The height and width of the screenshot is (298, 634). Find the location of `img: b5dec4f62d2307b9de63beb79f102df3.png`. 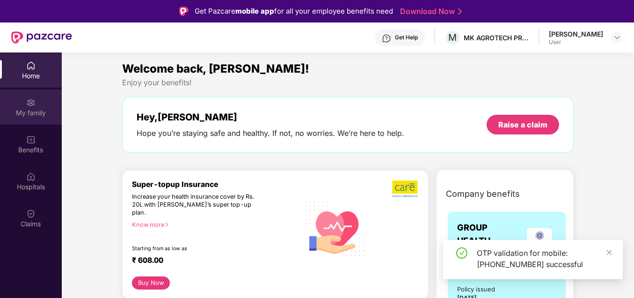

img: b5dec4f62d2307b9de63beb79f102df3.png is located at coordinates (406, 189).